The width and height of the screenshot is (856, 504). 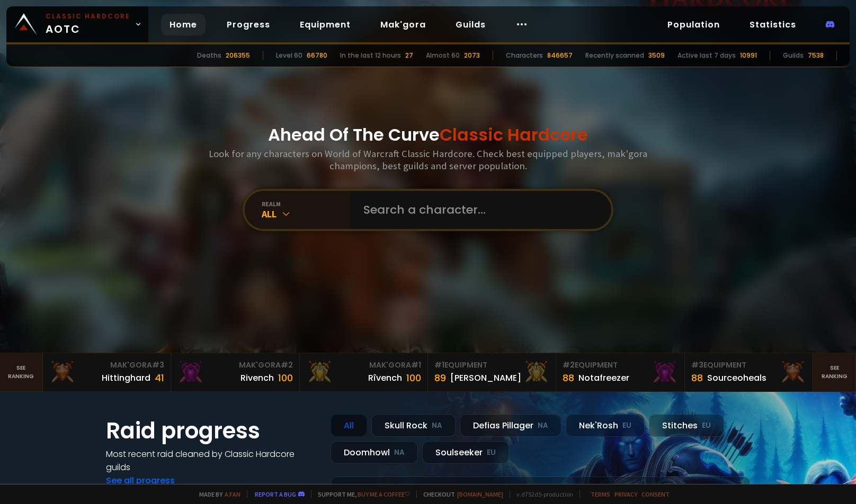 I want to click on div: Skull Rock, so click(x=413, y=426).